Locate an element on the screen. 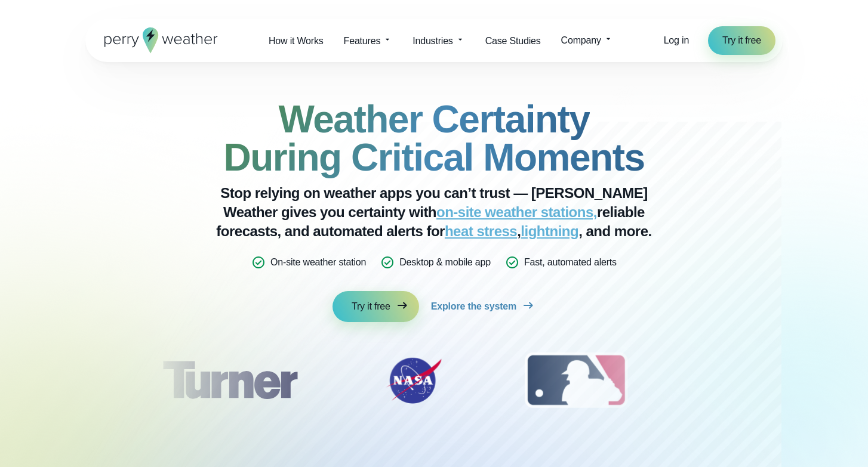 The width and height of the screenshot is (868, 467). span: Features is located at coordinates (362, 41).